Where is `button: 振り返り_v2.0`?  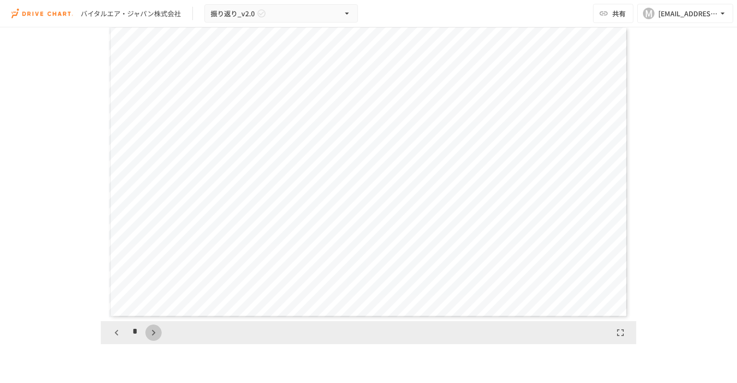
button: 振り返り_v2.0 is located at coordinates (281, 13).